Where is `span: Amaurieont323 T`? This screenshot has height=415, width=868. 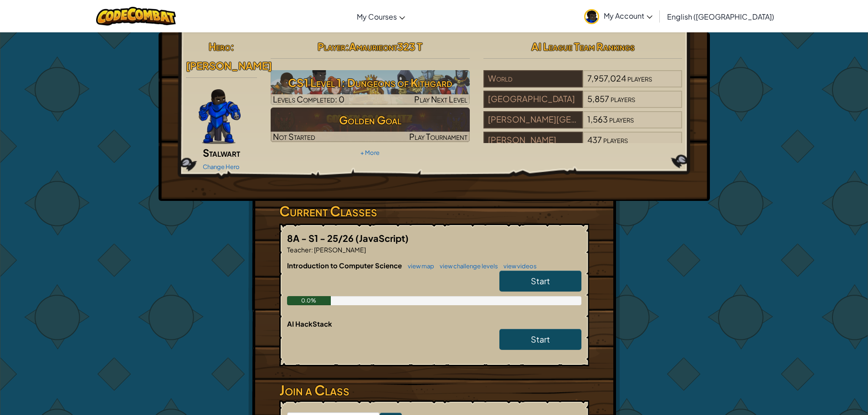
span: Amaurieont323 T is located at coordinates (386, 47).